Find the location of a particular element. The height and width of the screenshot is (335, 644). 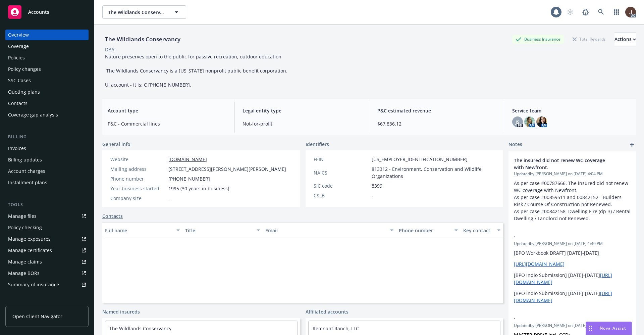

a: Manage files is located at coordinates (47, 216).